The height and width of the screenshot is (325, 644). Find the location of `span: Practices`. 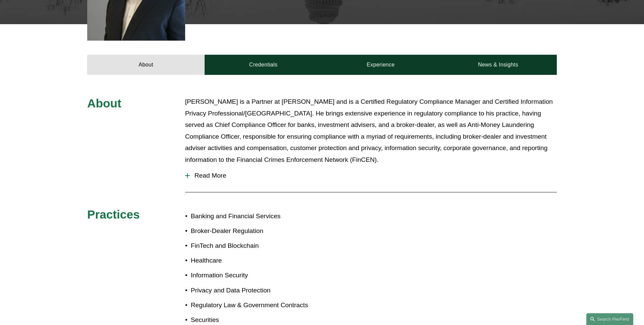

span: Practices is located at coordinates (113, 214).